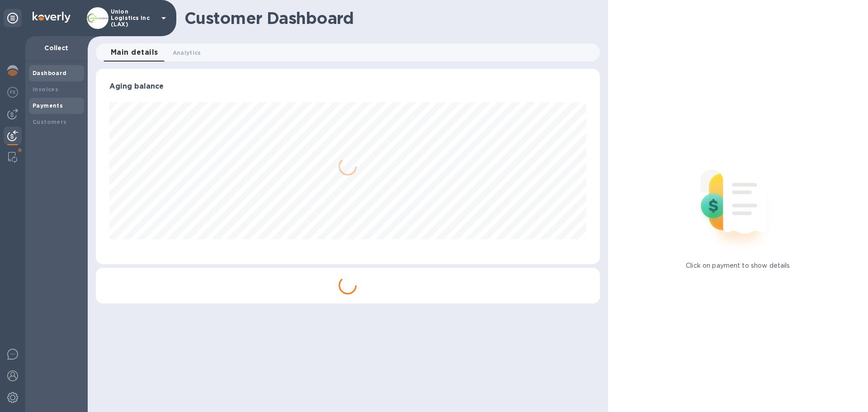 This screenshot has width=868, height=412. What do you see at coordinates (389, 18) in the screenshot?
I see `h1: Customer Dashboard` at bounding box center [389, 18].